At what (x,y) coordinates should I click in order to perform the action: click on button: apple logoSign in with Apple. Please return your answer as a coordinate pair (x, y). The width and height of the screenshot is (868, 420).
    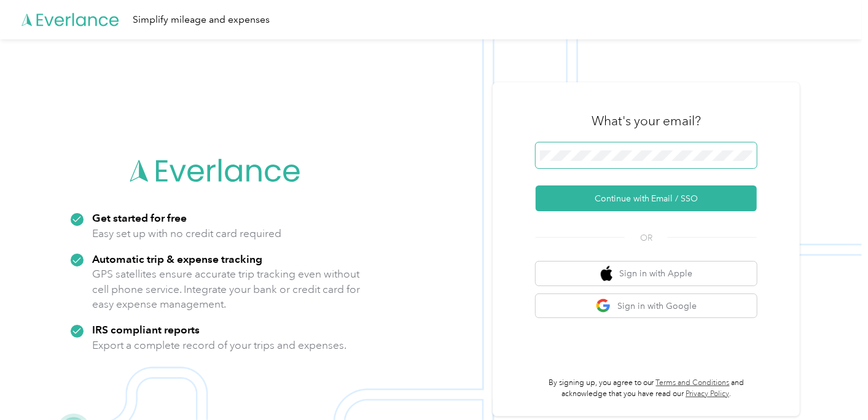
    Looking at the image, I should click on (646, 273).